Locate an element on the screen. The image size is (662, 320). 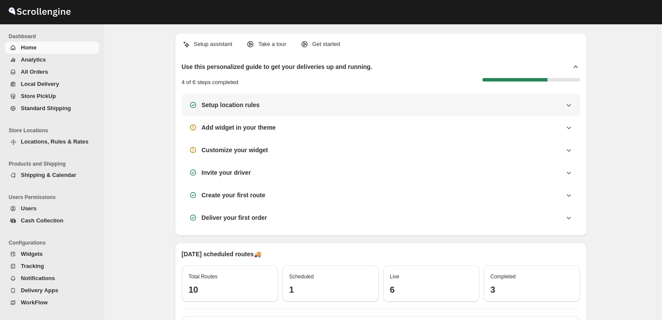
button: Cash Collection is located at coordinates (52, 221).